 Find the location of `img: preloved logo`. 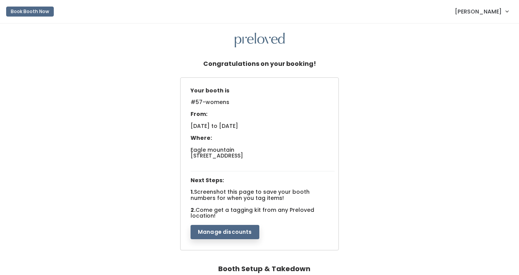

img: preloved logo is located at coordinates (260, 40).